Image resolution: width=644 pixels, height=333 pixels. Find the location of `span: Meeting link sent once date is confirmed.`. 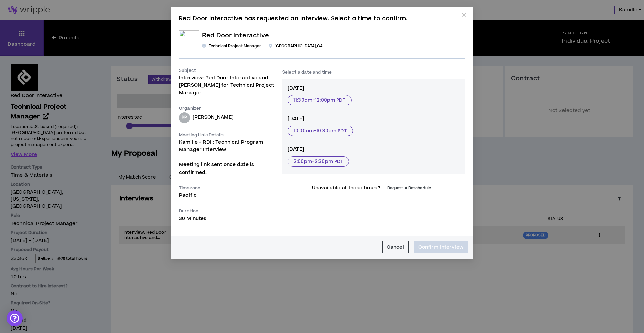

span: Meeting link sent once date is confirmed. is located at coordinates (216, 168).